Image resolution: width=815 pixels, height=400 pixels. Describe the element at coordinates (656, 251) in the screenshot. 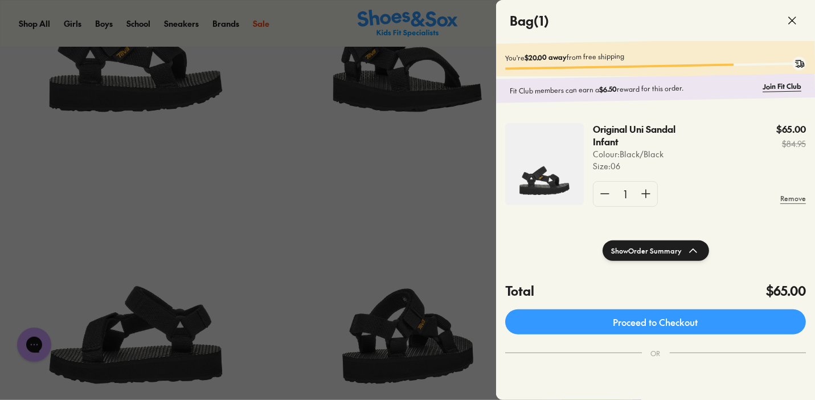

I see `button: ShowOrder Summary` at that location.